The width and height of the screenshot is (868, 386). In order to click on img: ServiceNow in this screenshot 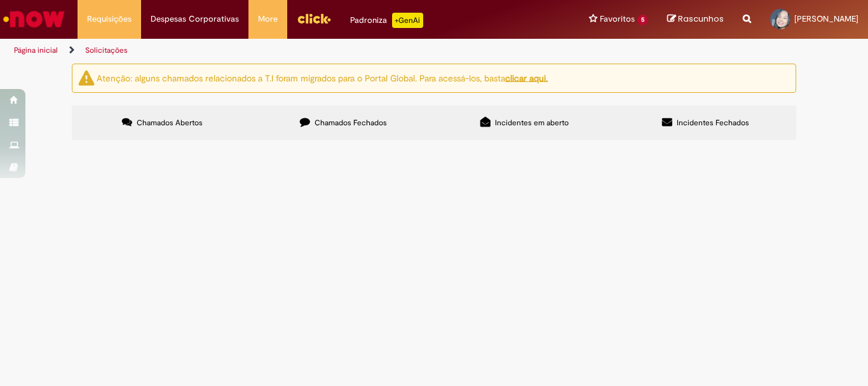, I will do `click(34, 19)`.